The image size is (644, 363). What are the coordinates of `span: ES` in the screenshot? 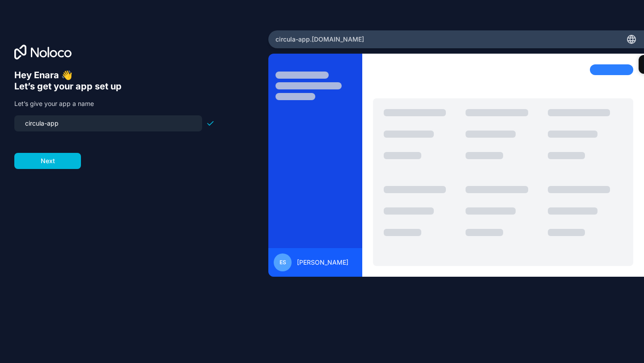 It's located at (283, 263).